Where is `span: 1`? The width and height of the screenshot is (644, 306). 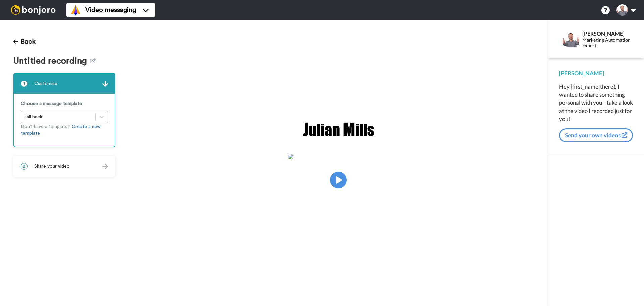
span: 1 is located at coordinates (24, 83).